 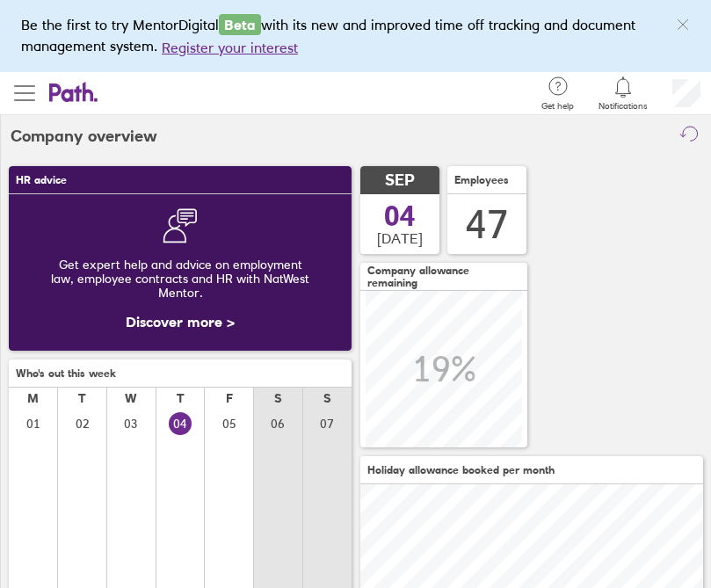 What do you see at coordinates (482, 180) in the screenshot?
I see `span: Employees` at bounding box center [482, 180].